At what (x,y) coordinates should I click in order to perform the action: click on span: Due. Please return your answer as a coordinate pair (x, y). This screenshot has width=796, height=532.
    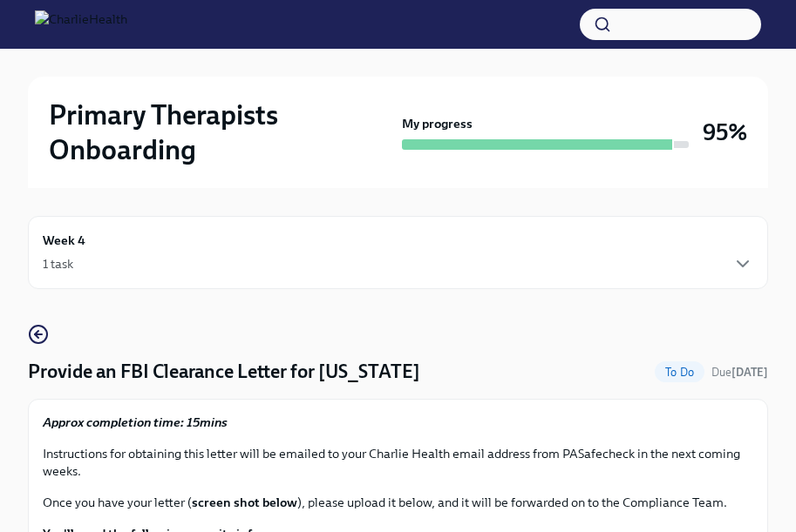
    Looking at the image, I should click on (740, 372).